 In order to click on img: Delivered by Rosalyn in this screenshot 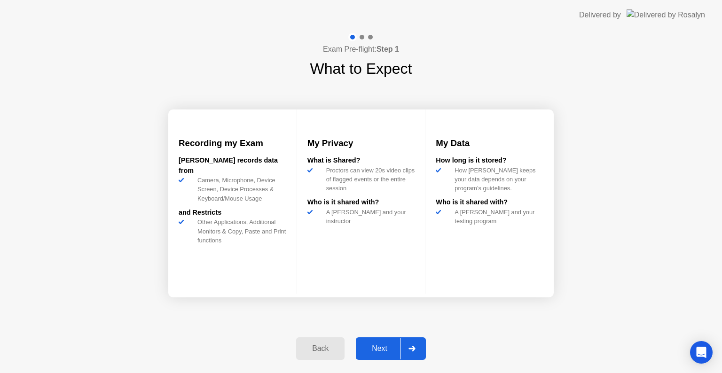, I will do `click(665, 15)`.